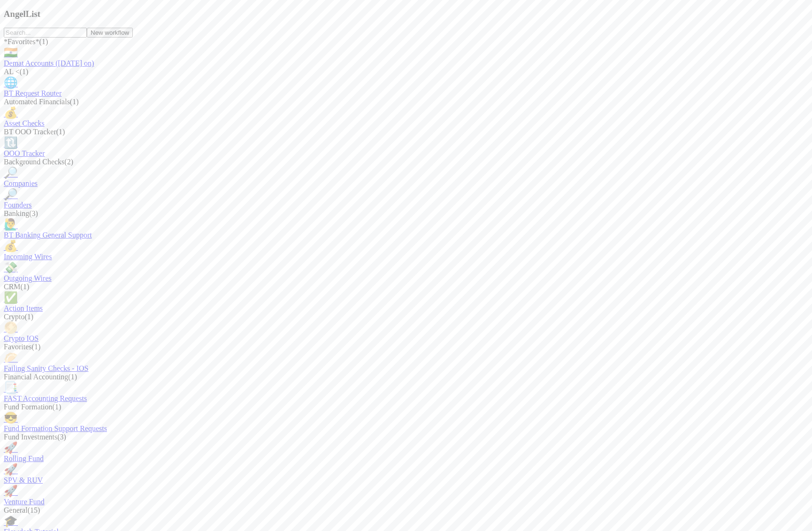 This screenshot has height=531, width=812. I want to click on span: Asset Checks, so click(24, 123).